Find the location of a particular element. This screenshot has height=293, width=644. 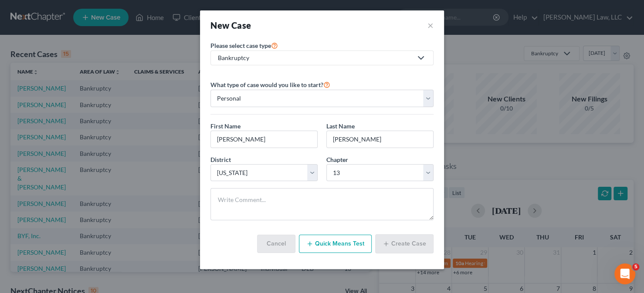

button: Quick Means Test is located at coordinates (335, 244).